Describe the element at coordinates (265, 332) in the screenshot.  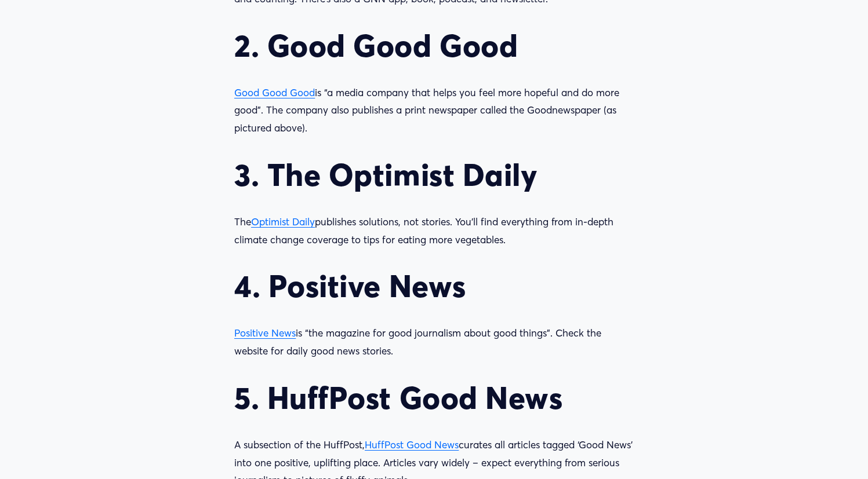
I see `span: Positive News` at that location.